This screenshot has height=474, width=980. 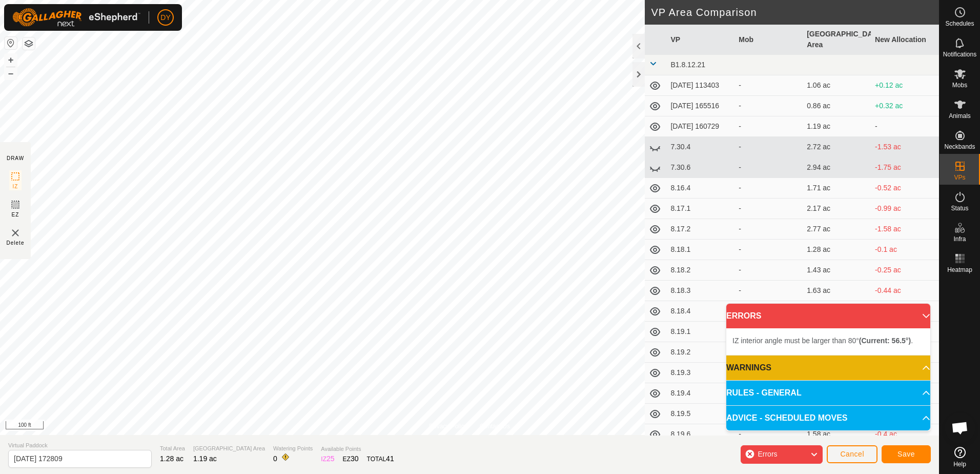 I want to click on td: 2.77 ac, so click(x=837, y=229).